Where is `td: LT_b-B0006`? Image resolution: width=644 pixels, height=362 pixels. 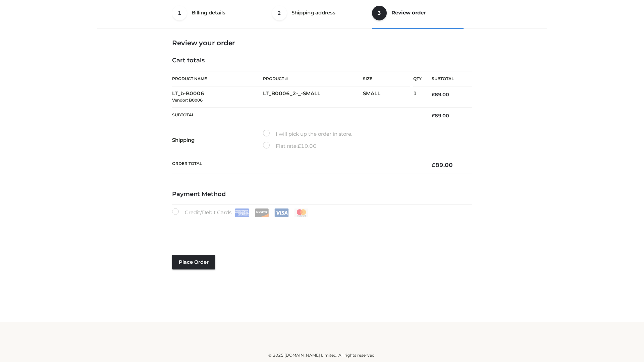
td: LT_b-B0006 is located at coordinates (217, 97).